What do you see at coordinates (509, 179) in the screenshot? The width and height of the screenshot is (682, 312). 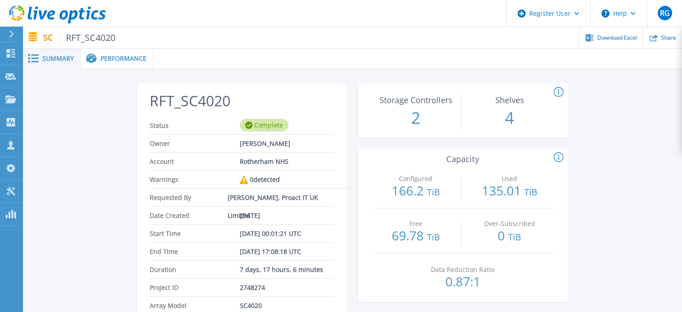 I see `p: Used` at bounding box center [509, 179].